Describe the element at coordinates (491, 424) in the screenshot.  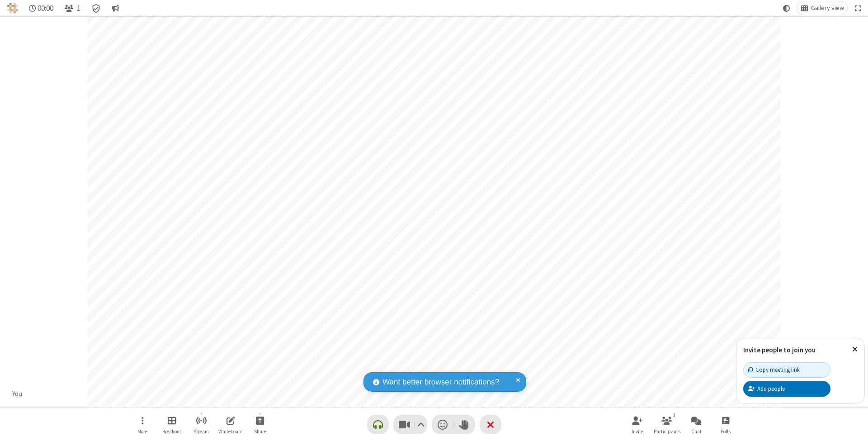
I see `button: End or leave meeting` at that location.